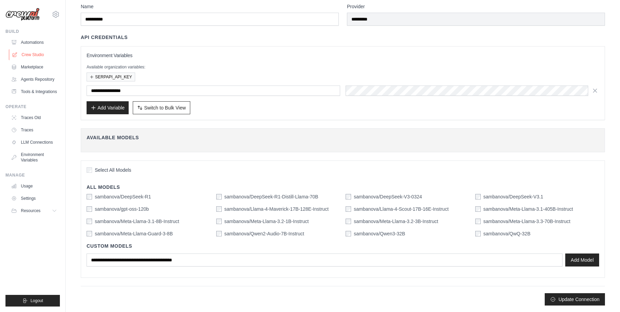 The width and height of the screenshot is (620, 312). What do you see at coordinates (165, 108) in the screenshot?
I see `span: Switch to Bulk View` at bounding box center [165, 108].